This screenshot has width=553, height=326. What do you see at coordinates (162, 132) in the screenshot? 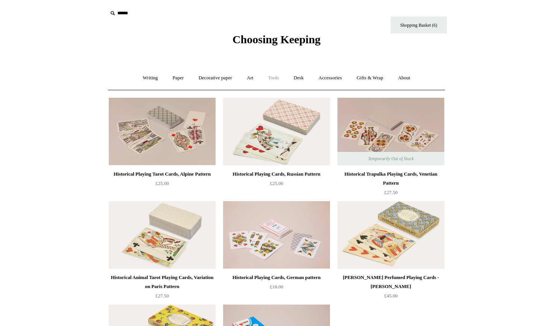
I see `a: Historical Playing Tarot Cards, Alpine Pattern Historical Playing Tarot Cards, Alpine Pattern` at bounding box center [162, 132].